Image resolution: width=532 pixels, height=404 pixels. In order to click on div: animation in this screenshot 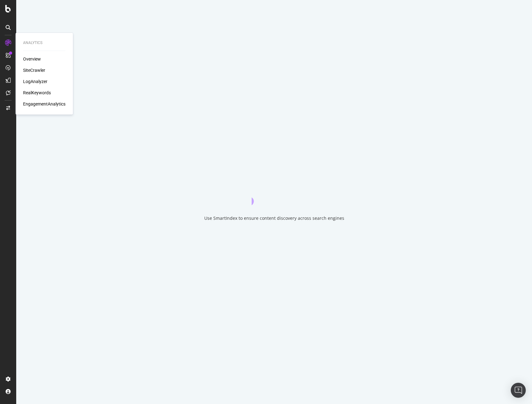, I will do `click(274, 194)`.